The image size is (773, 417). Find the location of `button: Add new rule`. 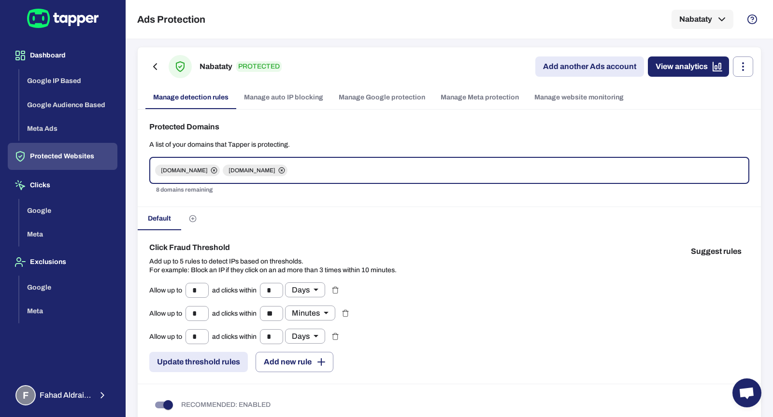

button: Add new rule is located at coordinates (294, 362).